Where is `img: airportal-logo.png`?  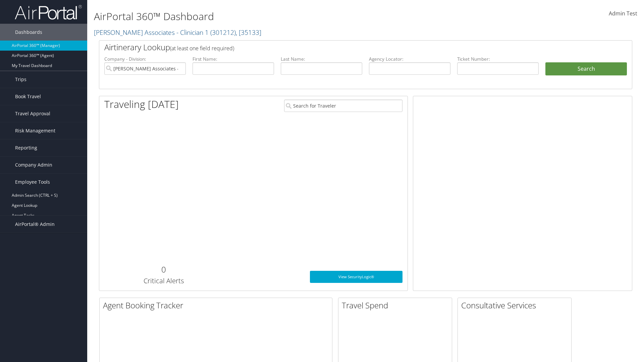
img: airportal-logo.png is located at coordinates (48, 12).